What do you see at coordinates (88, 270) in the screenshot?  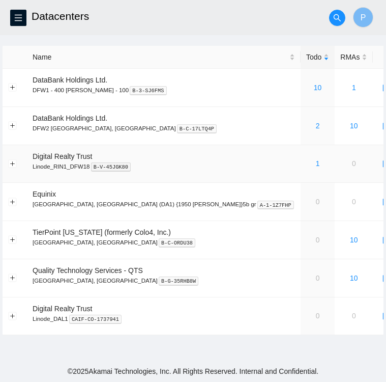 I see `span: Quality Technology Services - QTS` at bounding box center [88, 270].